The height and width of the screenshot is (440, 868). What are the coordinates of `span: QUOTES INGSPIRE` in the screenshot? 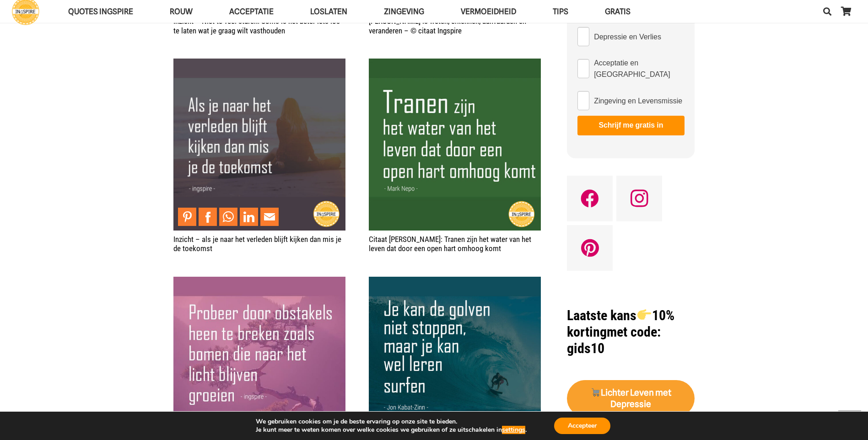 It's located at (101, 12).